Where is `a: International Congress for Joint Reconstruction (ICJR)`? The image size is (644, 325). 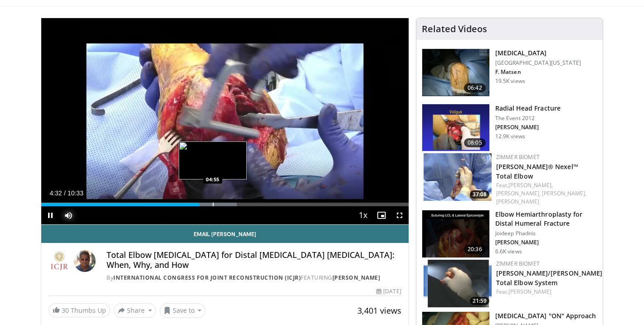
a: International Congress for Joint Reconstruction (ICJR) is located at coordinates (207, 277).